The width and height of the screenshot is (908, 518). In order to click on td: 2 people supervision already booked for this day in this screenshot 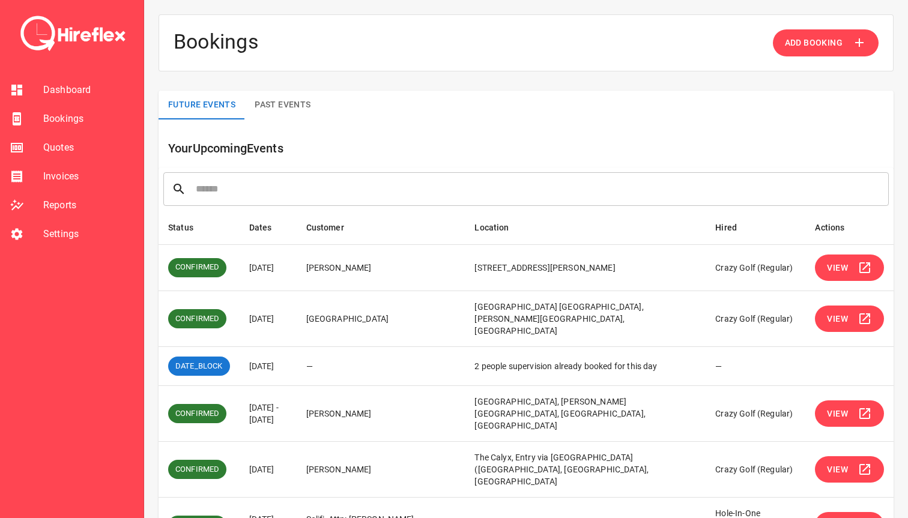, I will do `click(585, 366)`.